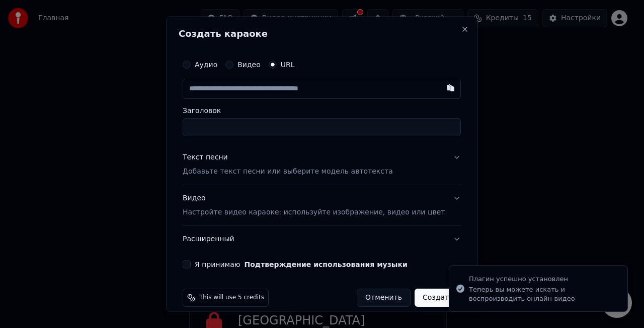 The width and height of the screenshot is (644, 328). What do you see at coordinates (322, 110) in the screenshot?
I see `label: Заголовок` at bounding box center [322, 110].